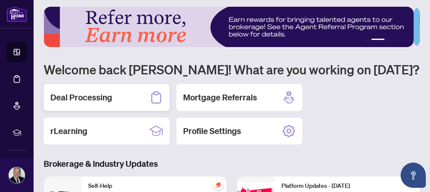 The width and height of the screenshot is (430, 192). Describe the element at coordinates (212, 131) in the screenshot. I see `h2: Profile Settings` at that location.